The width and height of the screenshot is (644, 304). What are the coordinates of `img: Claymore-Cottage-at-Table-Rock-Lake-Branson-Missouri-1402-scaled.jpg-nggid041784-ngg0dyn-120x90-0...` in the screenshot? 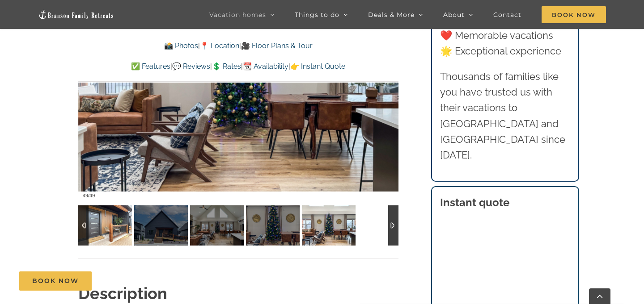 It's located at (329, 226).